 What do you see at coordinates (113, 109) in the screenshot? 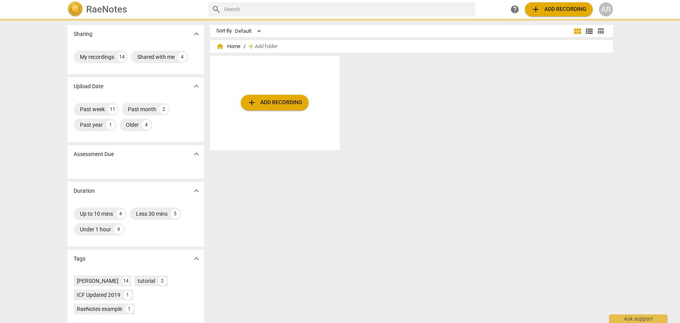
I see `div: 11` at bounding box center [113, 109].